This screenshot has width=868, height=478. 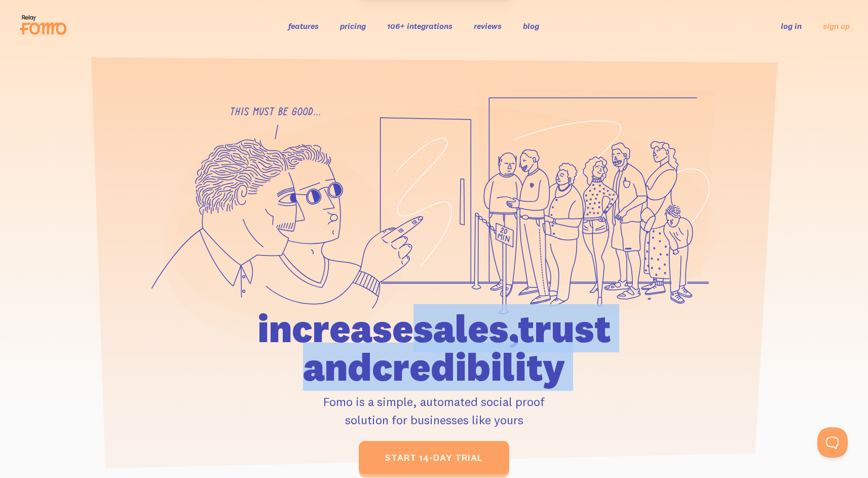 What do you see at coordinates (434, 458) in the screenshot?
I see `a: start 14-day trial` at bounding box center [434, 458].